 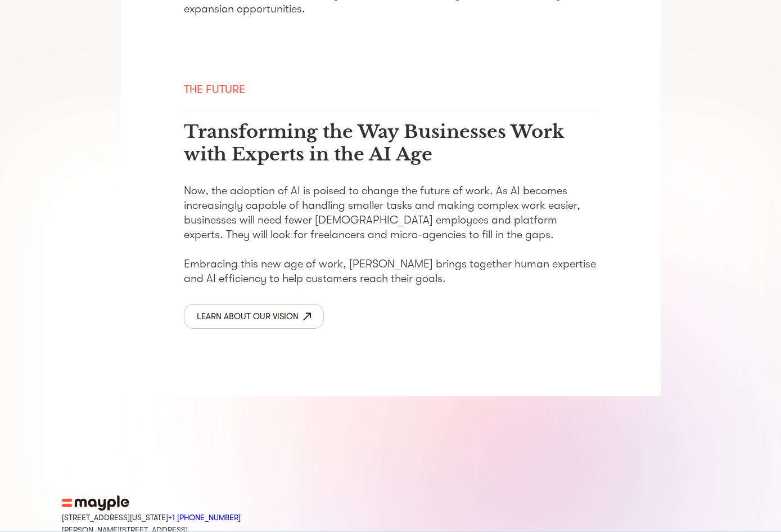 I want to click on div: Learn about our vision, so click(x=247, y=317).